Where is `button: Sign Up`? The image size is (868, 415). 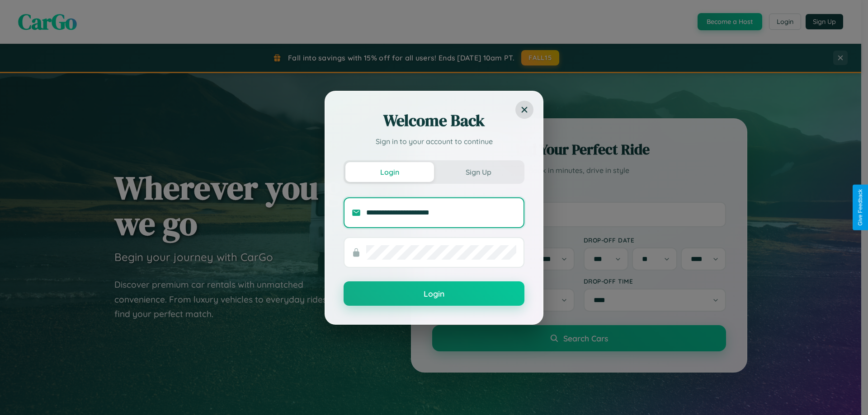 button: Sign Up is located at coordinates (479, 172).